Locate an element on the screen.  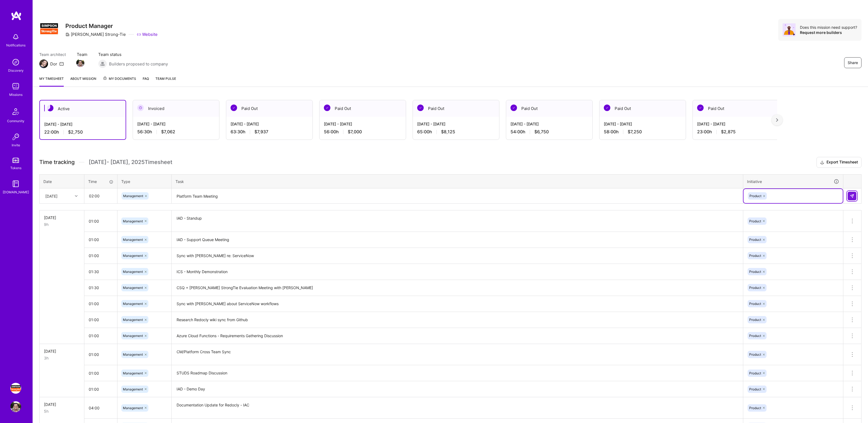
div: 58:00 h is located at coordinates (643, 132).